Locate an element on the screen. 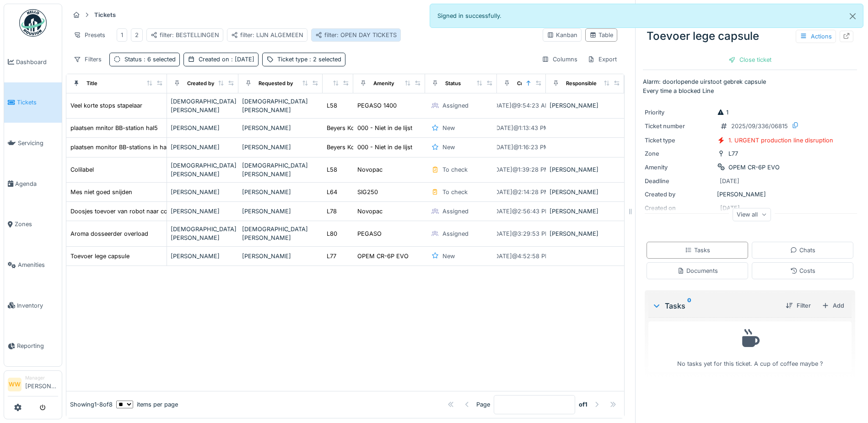 Image resolution: width=868 pixels, height=423 pixels. div: 2 is located at coordinates (137, 35).